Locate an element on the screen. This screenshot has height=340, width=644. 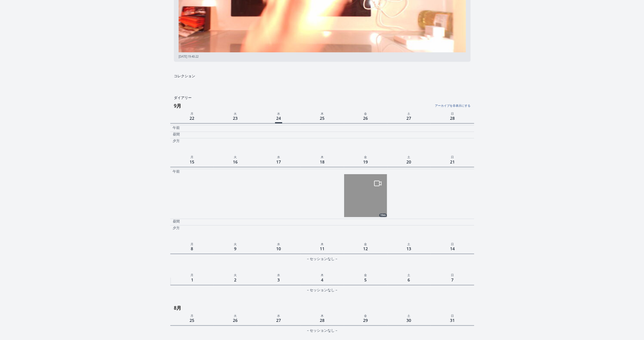
span: 23 is located at coordinates (235, 118).